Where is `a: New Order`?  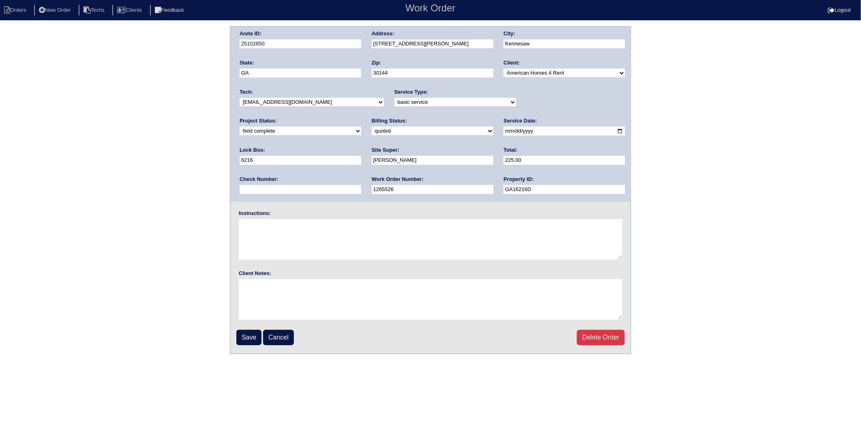 a: New Order is located at coordinates (56, 10).